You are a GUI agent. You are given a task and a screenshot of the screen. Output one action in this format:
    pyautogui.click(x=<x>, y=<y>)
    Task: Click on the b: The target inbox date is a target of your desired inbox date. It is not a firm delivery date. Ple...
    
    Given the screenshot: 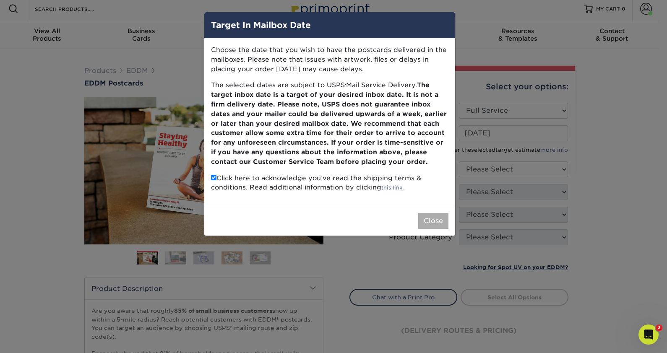 What is the action you would take?
    pyautogui.click(x=329, y=123)
    